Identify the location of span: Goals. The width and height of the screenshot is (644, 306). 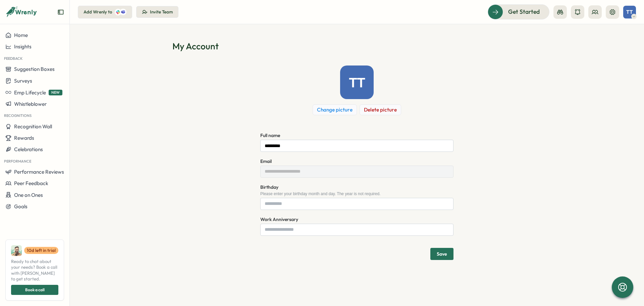
(21, 206).